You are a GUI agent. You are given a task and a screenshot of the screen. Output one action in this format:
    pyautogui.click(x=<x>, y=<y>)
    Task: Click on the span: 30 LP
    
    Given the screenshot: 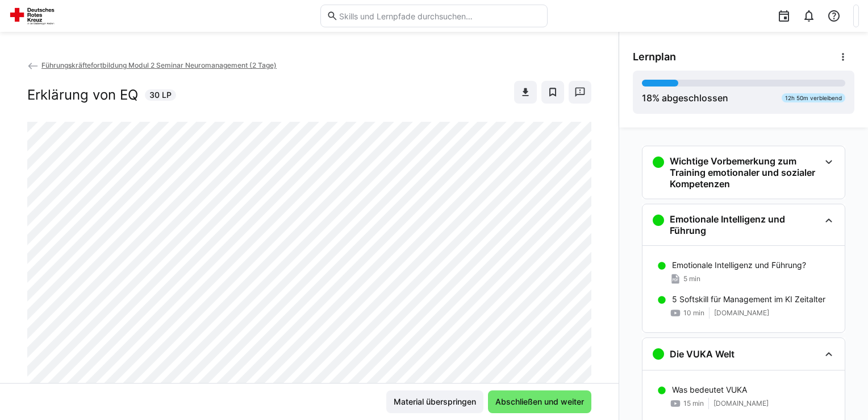 What is the action you would take?
    pyautogui.click(x=160, y=95)
    